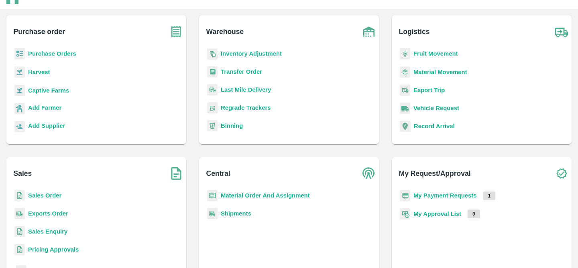  What do you see at coordinates (245, 90) in the screenshot?
I see `b: Last Mile Delivery` at bounding box center [245, 90].